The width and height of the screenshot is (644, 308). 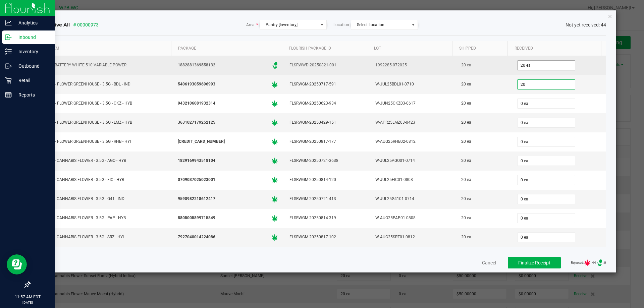 I want to click on p: Inbound, so click(x=32, y=37).